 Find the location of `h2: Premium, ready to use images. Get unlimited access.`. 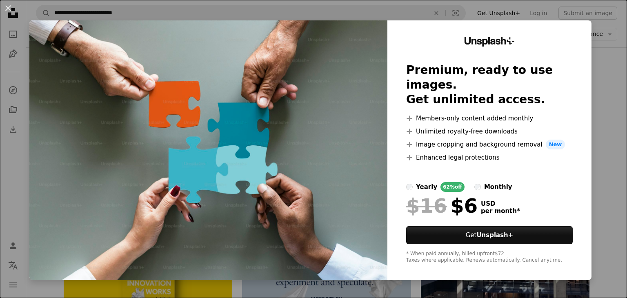

h2: Premium, ready to use images. Get unlimited access. is located at coordinates (490, 85).